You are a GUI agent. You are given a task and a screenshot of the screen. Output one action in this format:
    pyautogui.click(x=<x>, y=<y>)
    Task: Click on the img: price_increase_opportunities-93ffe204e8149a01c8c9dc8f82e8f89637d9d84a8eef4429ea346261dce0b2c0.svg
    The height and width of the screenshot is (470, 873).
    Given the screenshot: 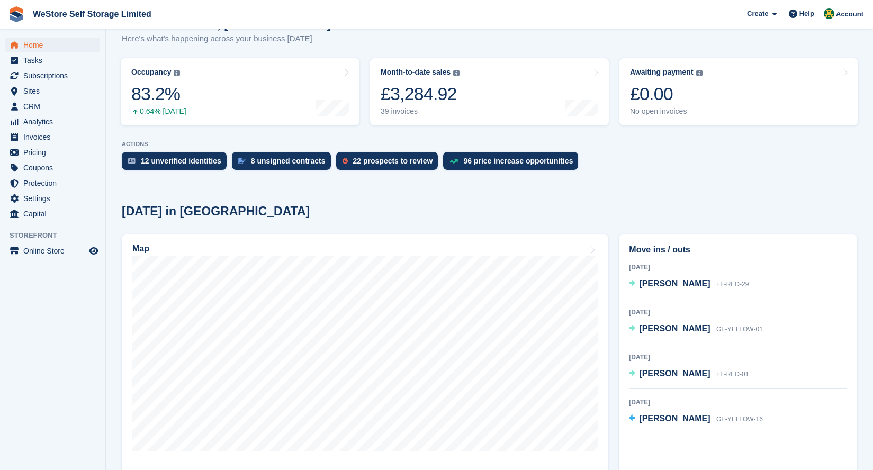 What is the action you would take?
    pyautogui.click(x=454, y=161)
    